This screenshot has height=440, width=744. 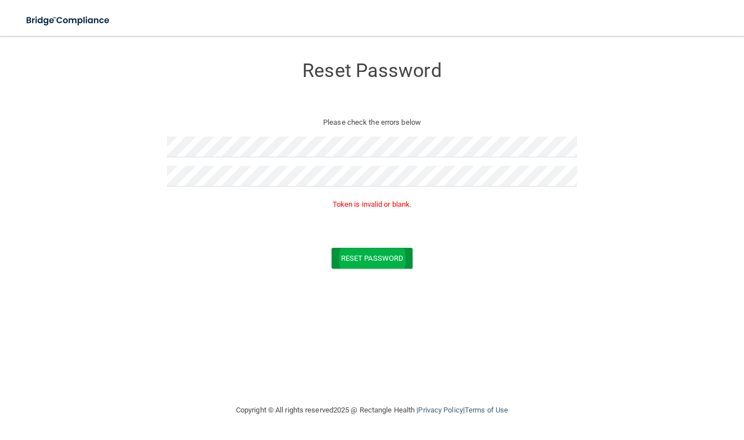 I want to click on a: Terms of Use, so click(x=486, y=409).